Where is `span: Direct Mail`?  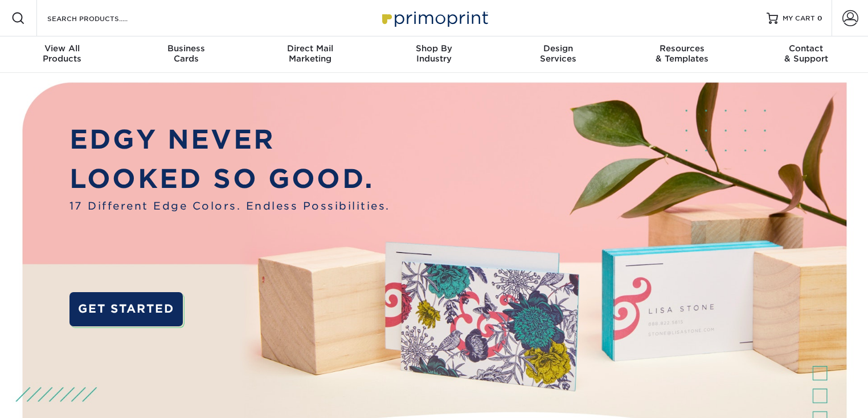
span: Direct Mail is located at coordinates (310, 48).